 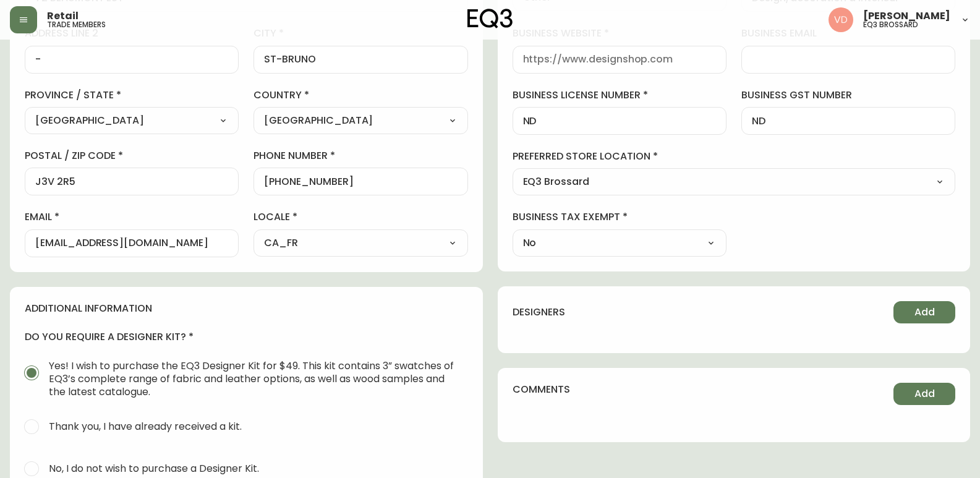 I want to click on label: business gst number, so click(x=848, y=96).